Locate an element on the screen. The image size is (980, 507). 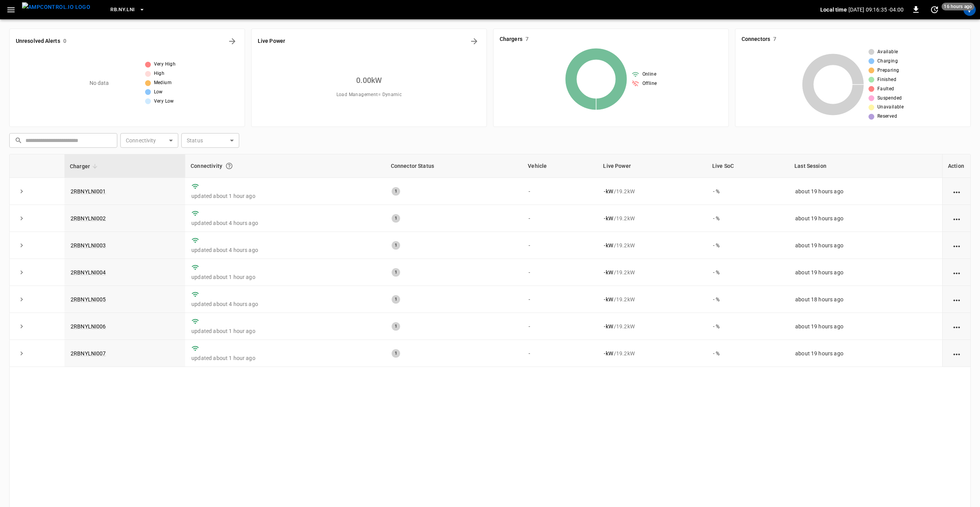
span: Offline is located at coordinates (650, 84).